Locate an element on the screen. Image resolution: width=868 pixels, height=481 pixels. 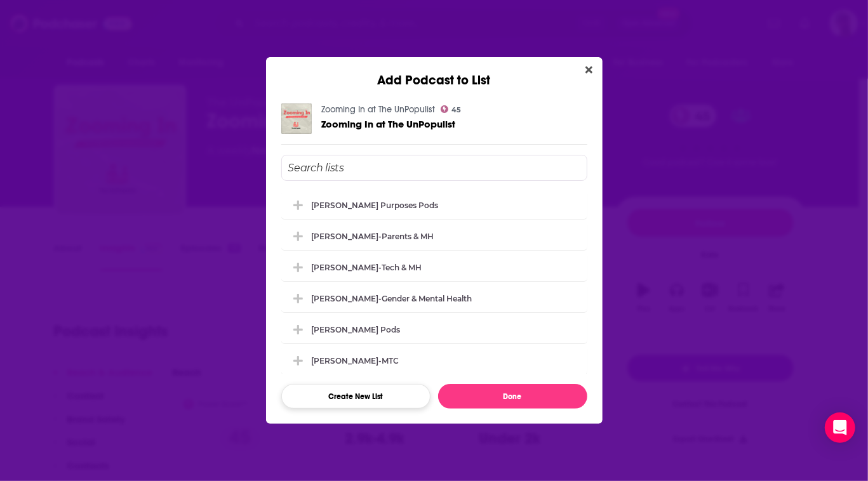
div: Add Podcast to List is located at coordinates (434, 72).